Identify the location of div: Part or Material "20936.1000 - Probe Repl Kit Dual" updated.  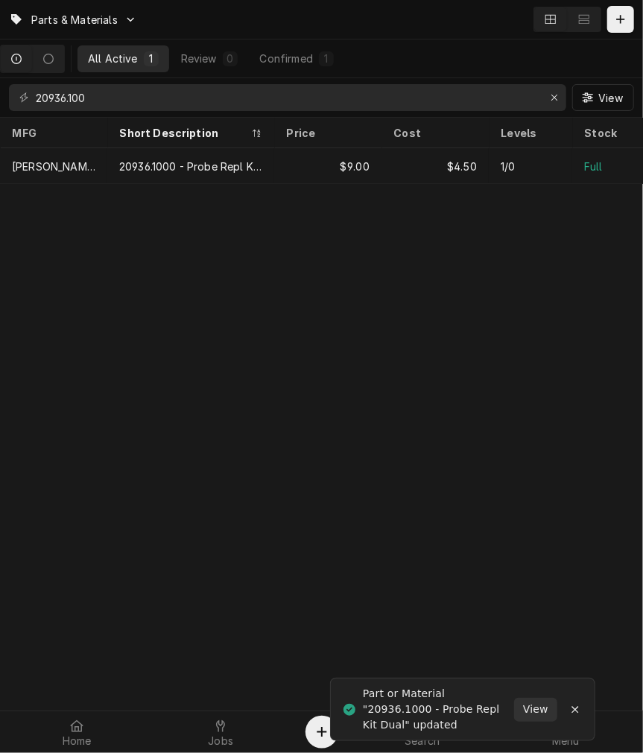
(438, 709).